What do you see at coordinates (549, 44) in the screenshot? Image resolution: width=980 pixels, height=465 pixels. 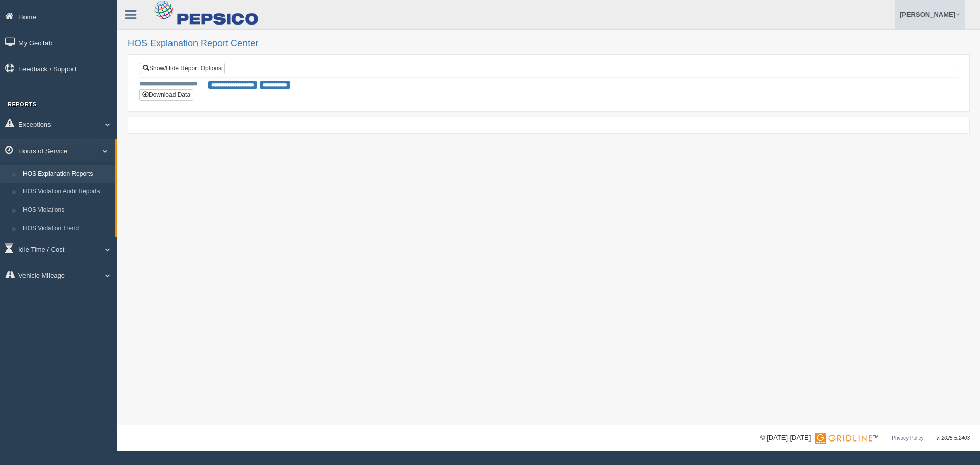 I see `h2: HOS Explanation Report Center` at bounding box center [549, 44].